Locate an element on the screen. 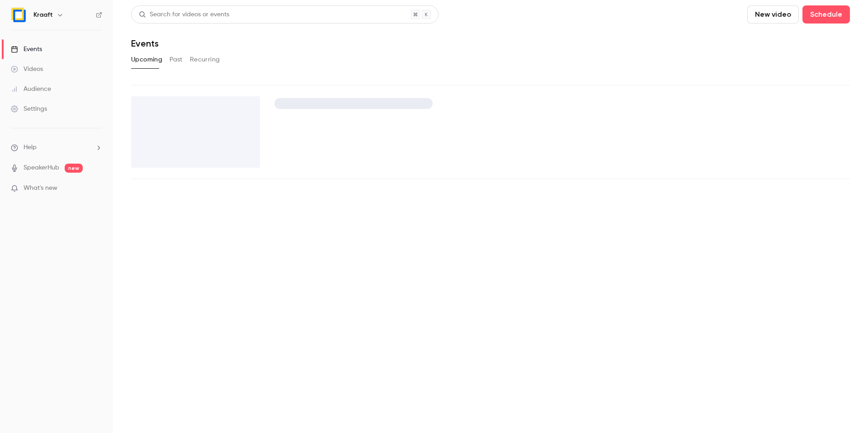 This screenshot has height=433, width=868. h6: Kraaft is located at coordinates (43, 15).